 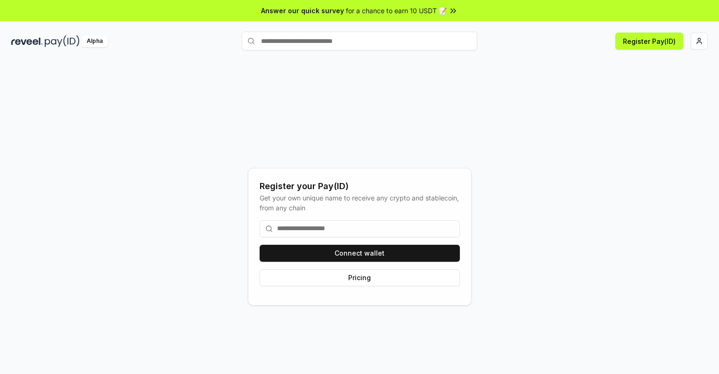 I want to click on button: Register Pay(ID), so click(x=649, y=41).